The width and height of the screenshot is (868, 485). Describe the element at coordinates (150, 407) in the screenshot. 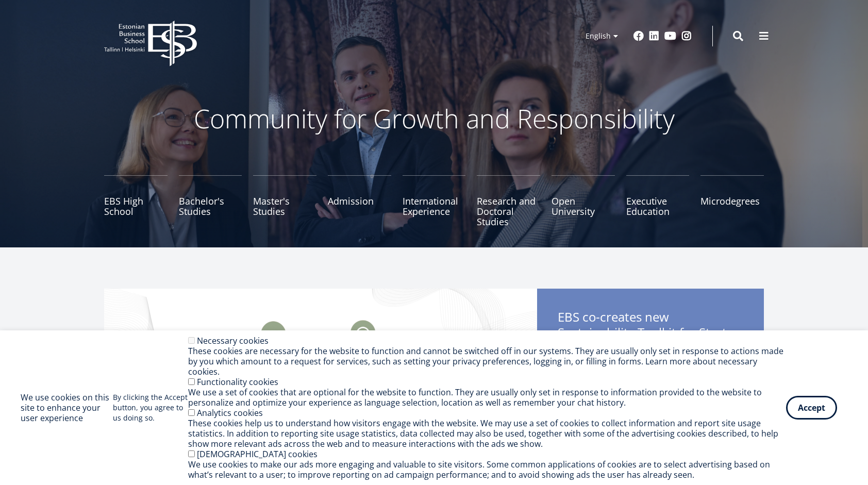

I see `p: By clicking the Accept button, you agree to us doing so.` at that location.